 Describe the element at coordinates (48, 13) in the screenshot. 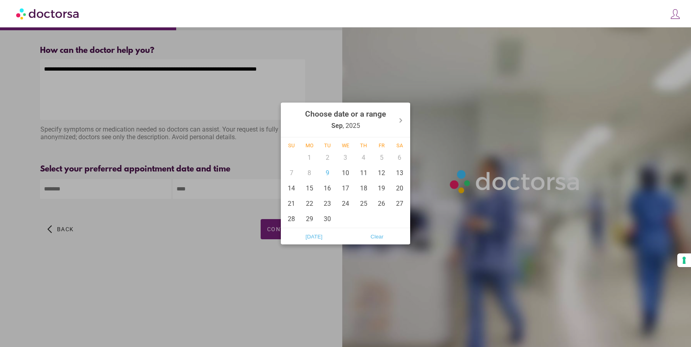

I see `img: Doctorsa.com` at that location.